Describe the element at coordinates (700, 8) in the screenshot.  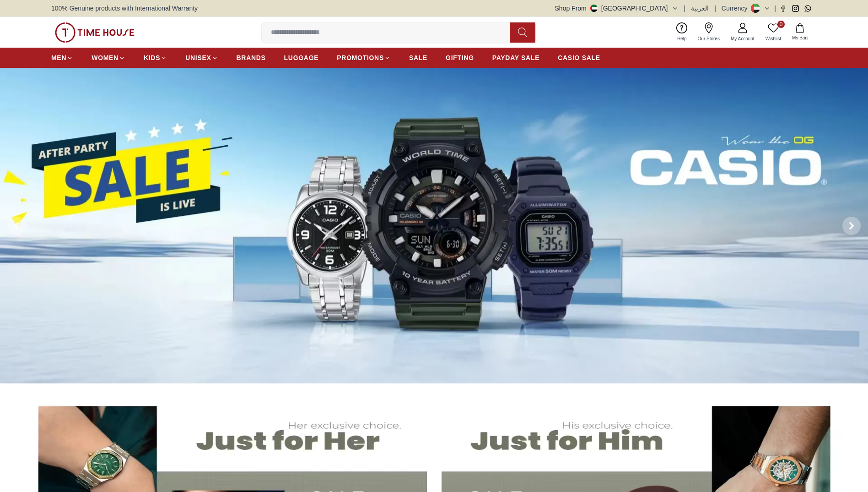
I see `button: العربية` at that location.